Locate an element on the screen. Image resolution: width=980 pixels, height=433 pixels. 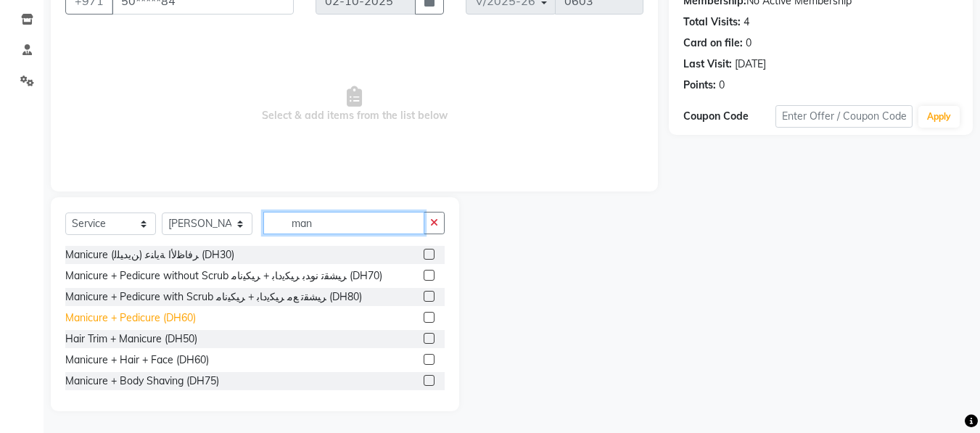
span: Select & add items from the list below is located at coordinates (354, 105).